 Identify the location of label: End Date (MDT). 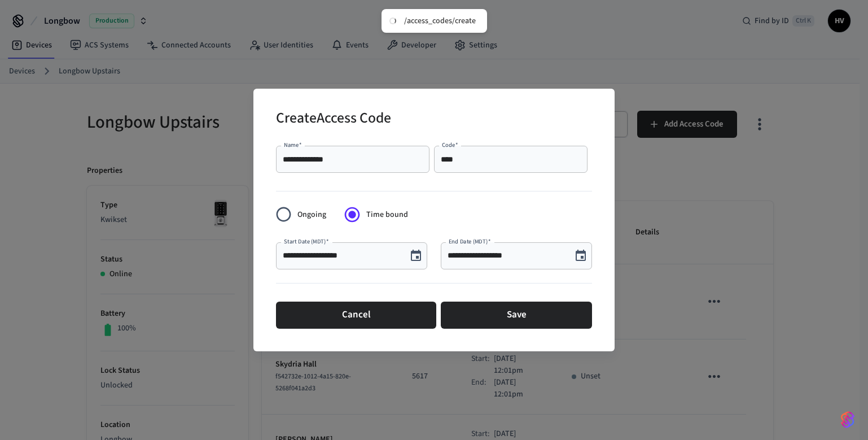
(470, 241).